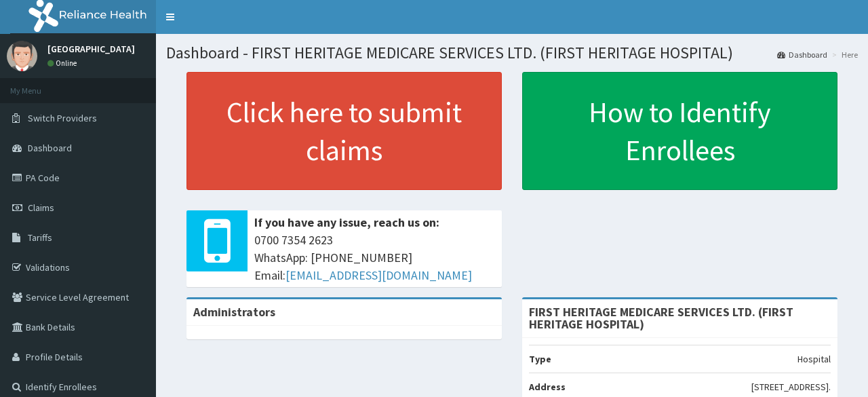 This screenshot has height=397, width=868. I want to click on img: User Image, so click(22, 56).